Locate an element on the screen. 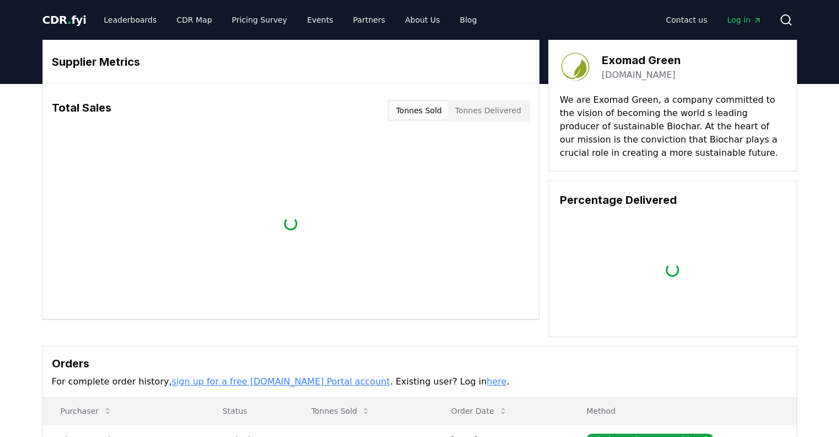  a: here is located at coordinates (497, 381).